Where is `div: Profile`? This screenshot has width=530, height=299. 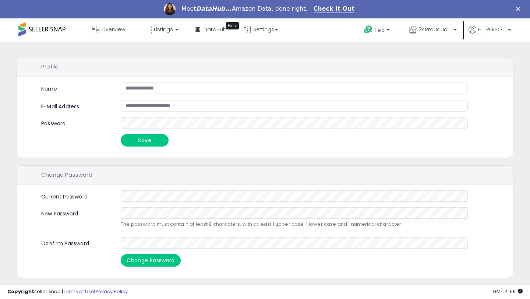 div: Profile is located at coordinates (265, 67).